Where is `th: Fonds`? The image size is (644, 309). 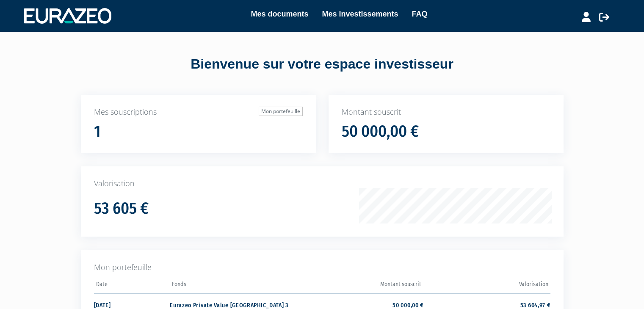 th: Fonds is located at coordinates (233, 286).